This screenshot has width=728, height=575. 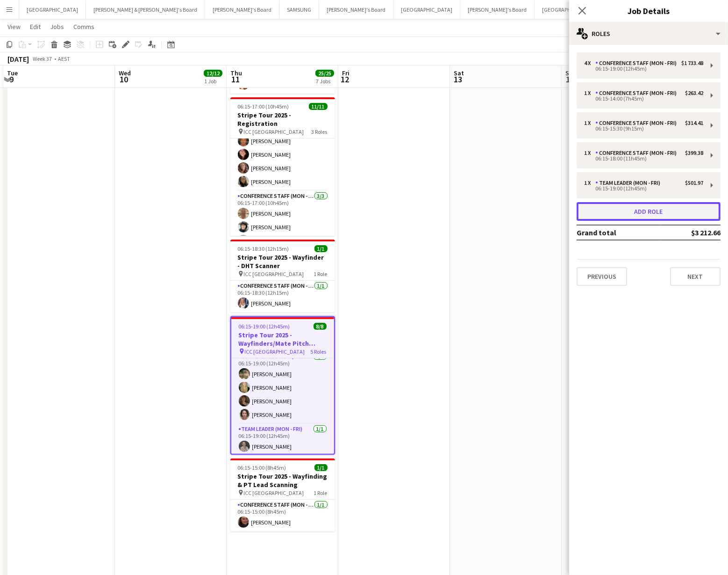 What do you see at coordinates (83, 27) in the screenshot?
I see `span: Comms` at bounding box center [83, 27].